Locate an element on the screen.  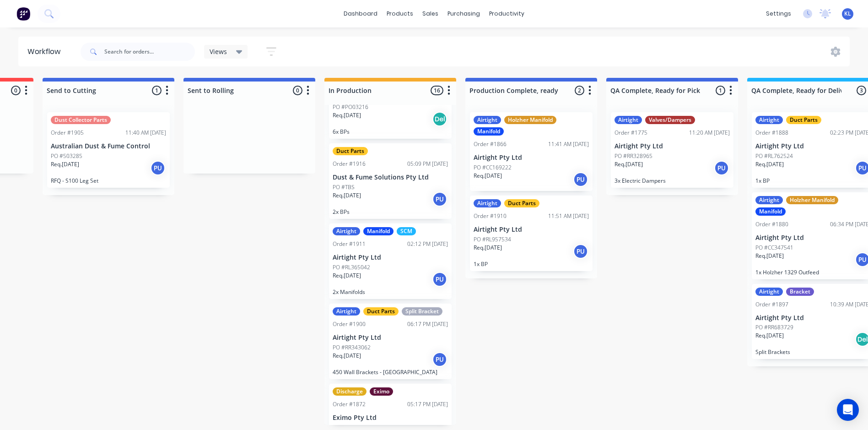
p: PO #PO03216 is located at coordinates (351, 107).